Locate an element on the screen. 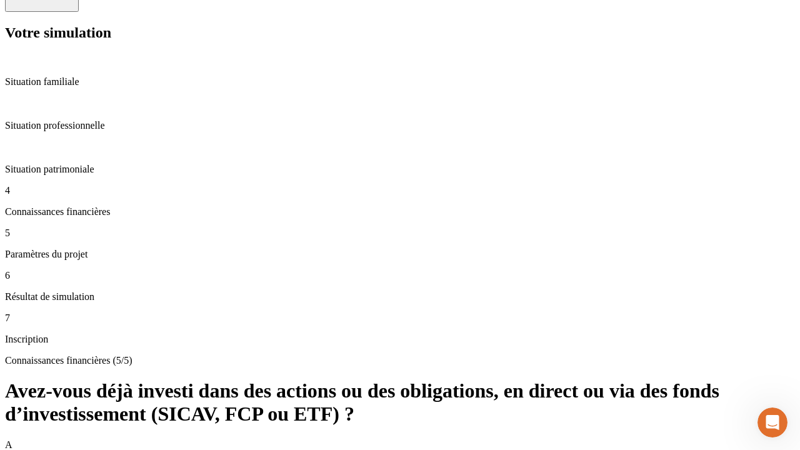 The image size is (800, 450). p: 4 is located at coordinates (400, 191).